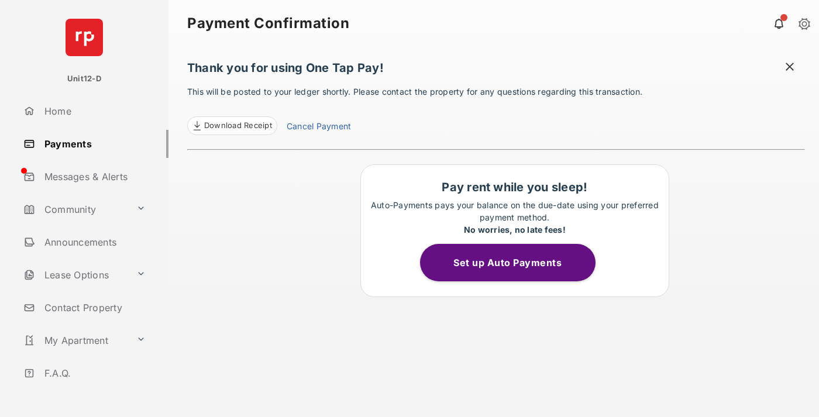  What do you see at coordinates (94, 373) in the screenshot?
I see `a: F.A.Q.` at bounding box center [94, 373].